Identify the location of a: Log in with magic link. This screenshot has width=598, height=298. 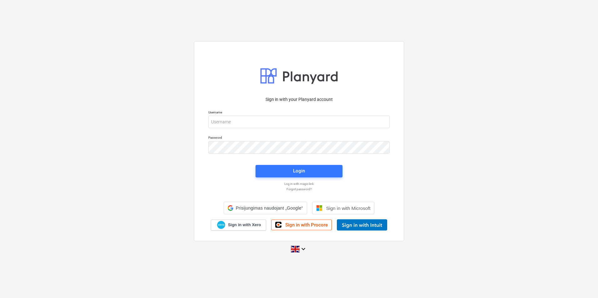
(299, 184).